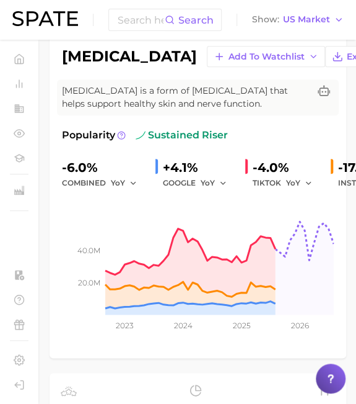  I want to click on tspan: 2025, so click(241, 325).